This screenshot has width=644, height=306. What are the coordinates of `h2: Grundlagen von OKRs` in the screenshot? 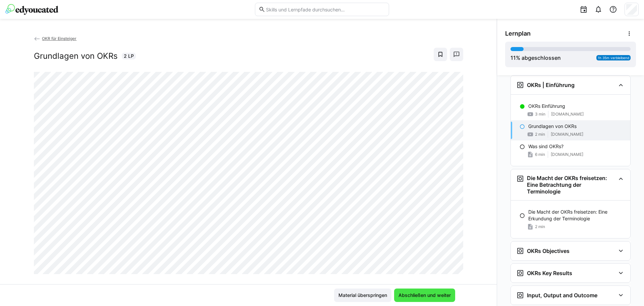 It's located at (76, 56).